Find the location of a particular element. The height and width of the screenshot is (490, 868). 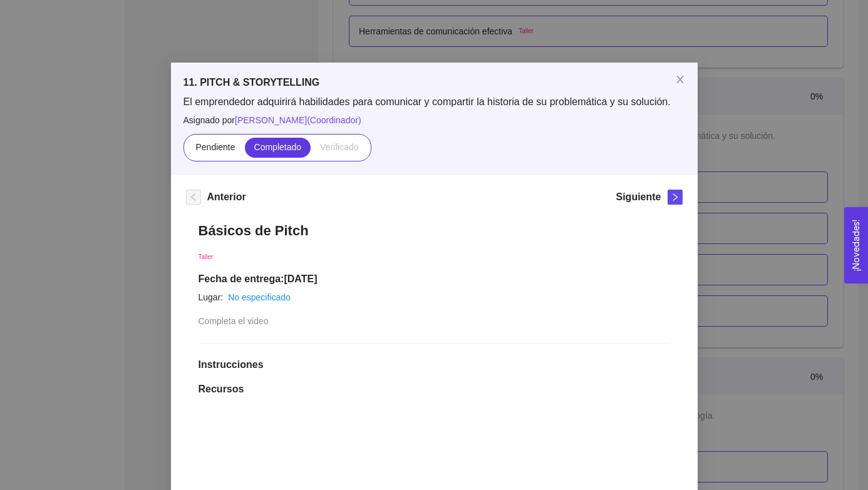

h1: Básicos de Pitch is located at coordinates (434, 230).